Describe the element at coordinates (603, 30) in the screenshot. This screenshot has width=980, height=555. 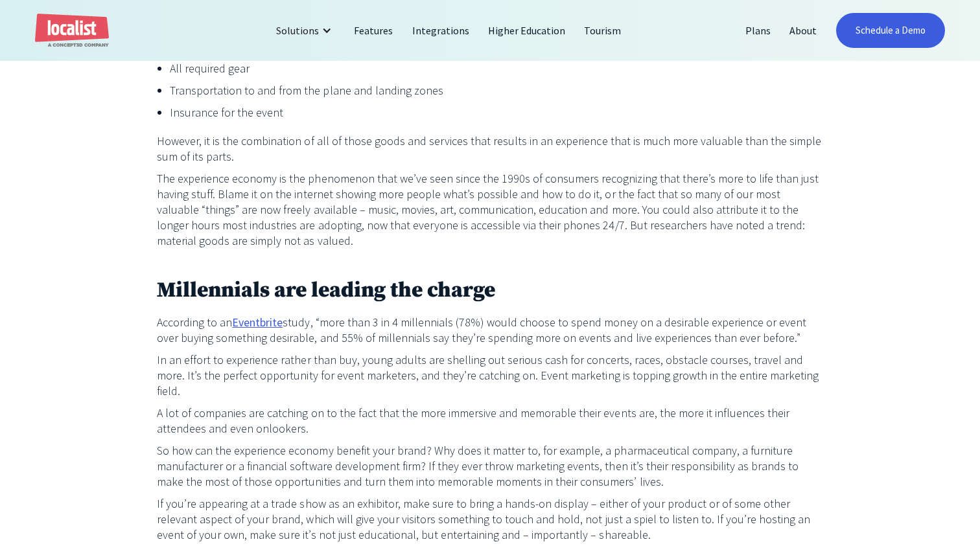
I see `a: Tourism` at that location.